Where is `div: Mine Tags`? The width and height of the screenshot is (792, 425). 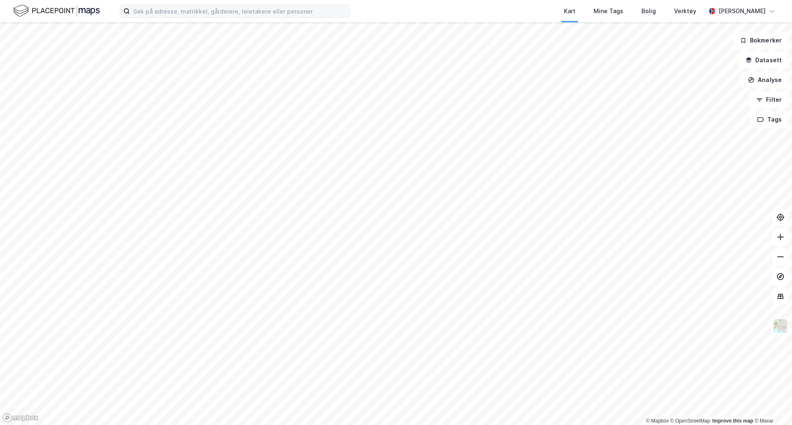 div: Mine Tags is located at coordinates (608, 11).